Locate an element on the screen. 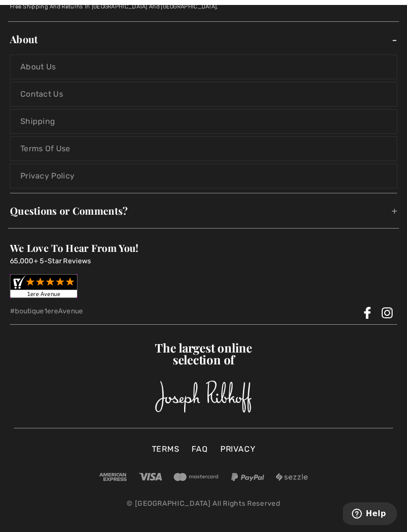  img: Customer Reviews is located at coordinates (44, 286).